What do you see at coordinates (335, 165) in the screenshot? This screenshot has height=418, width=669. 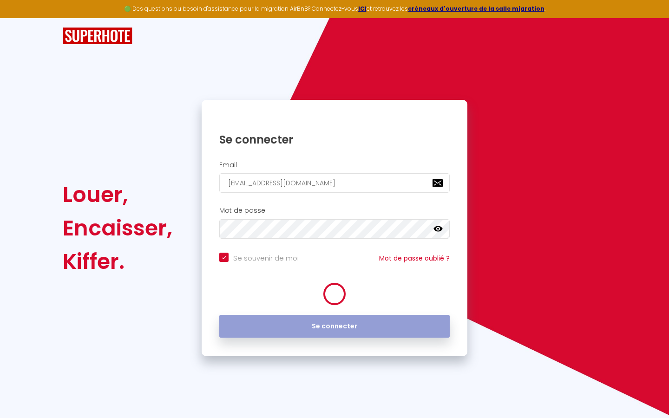 I see `h2: Email` at bounding box center [335, 165].